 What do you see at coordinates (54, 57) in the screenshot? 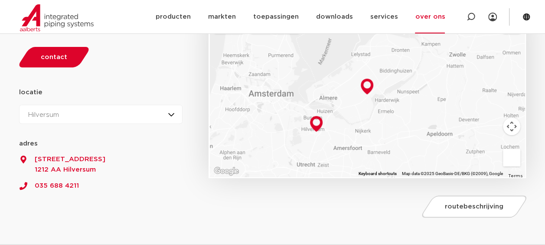
I see `a: contact` at bounding box center [54, 57].